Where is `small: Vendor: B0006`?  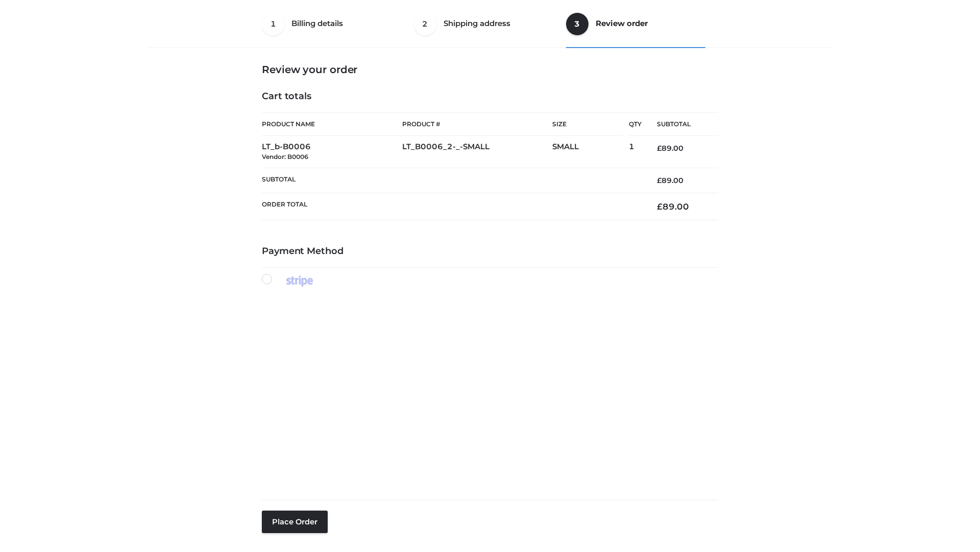
small: Vendor: B0006 is located at coordinates (285, 156).